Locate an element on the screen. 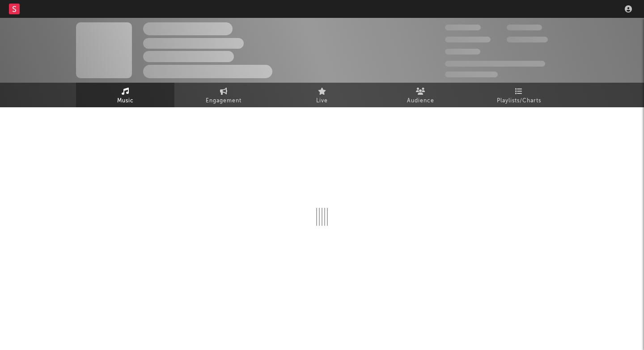  a: Engagement is located at coordinates (224, 95).